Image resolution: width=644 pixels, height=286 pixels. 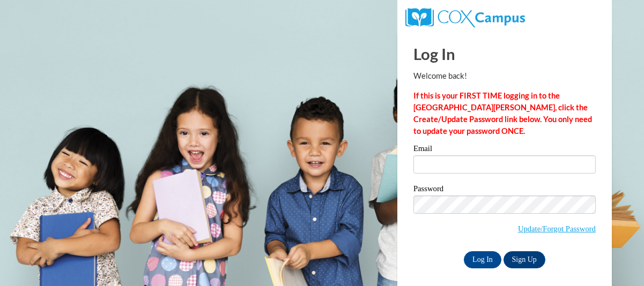 I want to click on input: Log In, so click(x=483, y=260).